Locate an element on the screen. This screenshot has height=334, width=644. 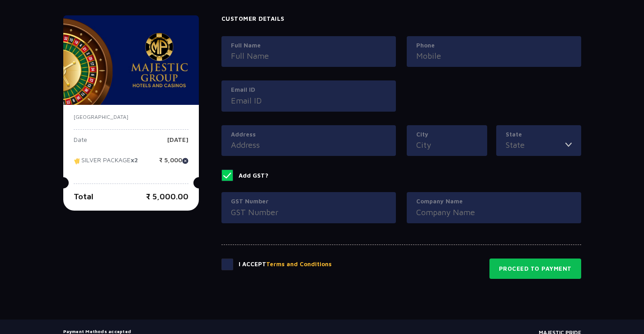
input: City is located at coordinates (447, 145).